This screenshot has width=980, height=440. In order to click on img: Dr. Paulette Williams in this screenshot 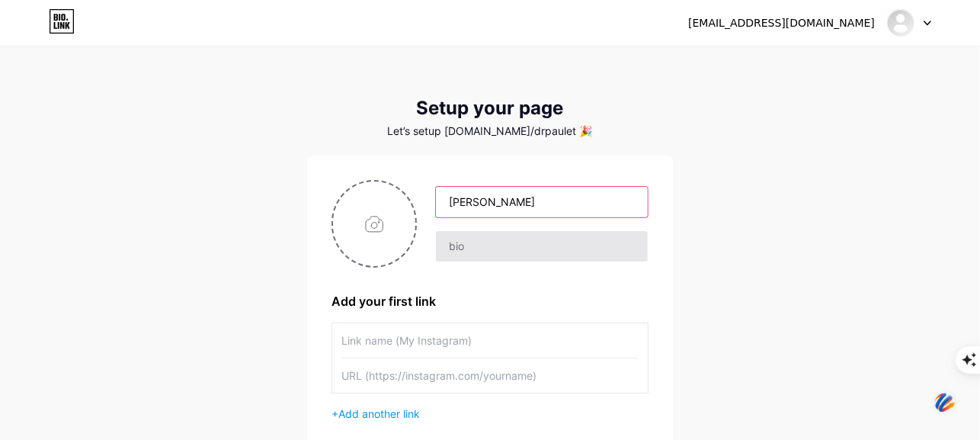, I will do `click(901, 23)`.